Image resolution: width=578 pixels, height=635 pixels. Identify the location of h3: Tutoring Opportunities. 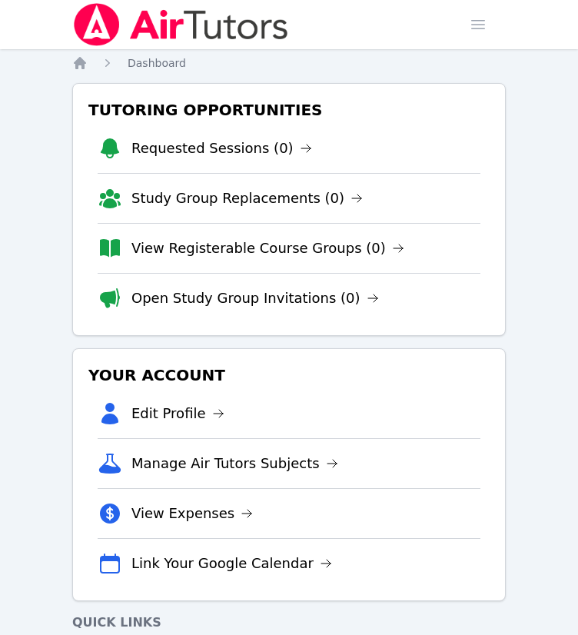
(289, 110).